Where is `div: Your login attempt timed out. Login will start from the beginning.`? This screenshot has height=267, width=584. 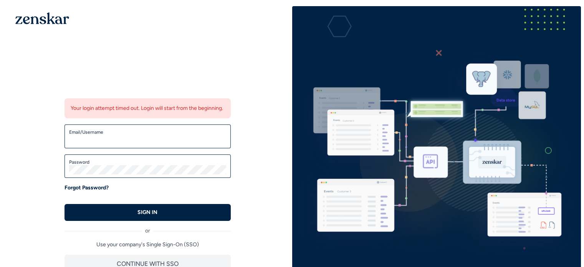
div: Your login attempt timed out. Login will start from the beginning. is located at coordinates (147, 108).